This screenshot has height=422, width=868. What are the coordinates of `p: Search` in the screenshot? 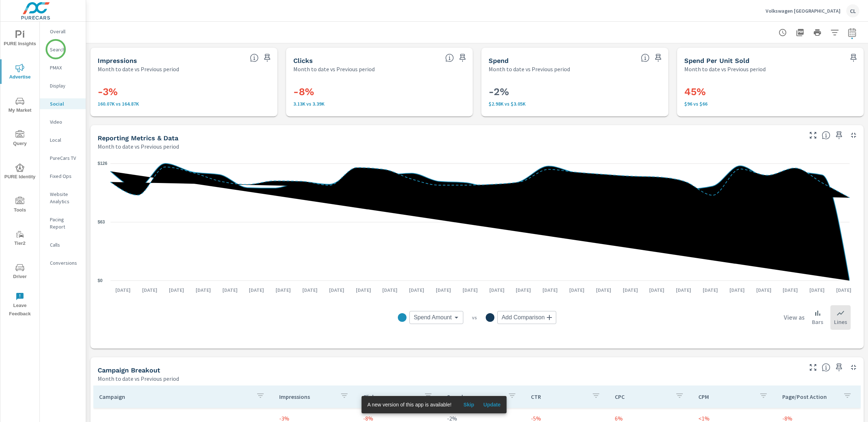 It's located at (65, 50).